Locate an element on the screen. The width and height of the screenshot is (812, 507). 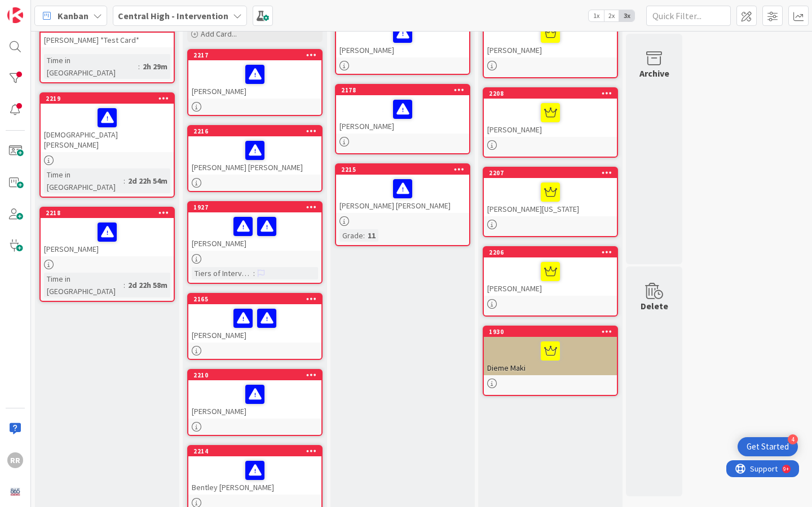
div: Open Get Started checklist, remaining modules: 4 is located at coordinates (767, 447).